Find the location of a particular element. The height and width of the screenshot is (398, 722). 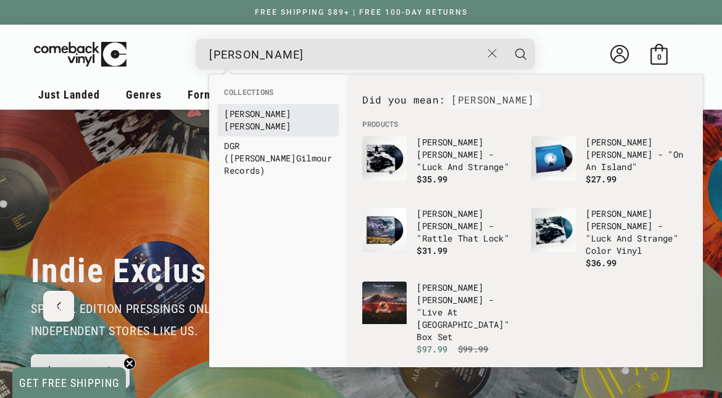

div: GET FREE SHIPPINGClose teaser is located at coordinates (69, 383).